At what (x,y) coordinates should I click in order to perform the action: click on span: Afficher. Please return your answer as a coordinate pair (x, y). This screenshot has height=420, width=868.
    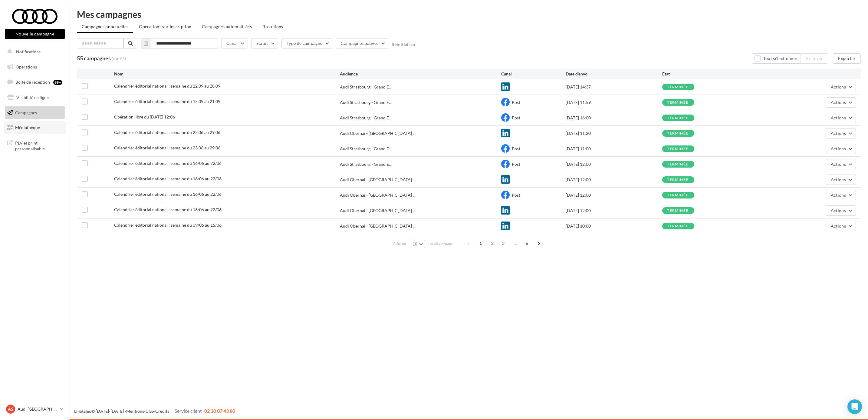
    Looking at the image, I should click on (399, 243).